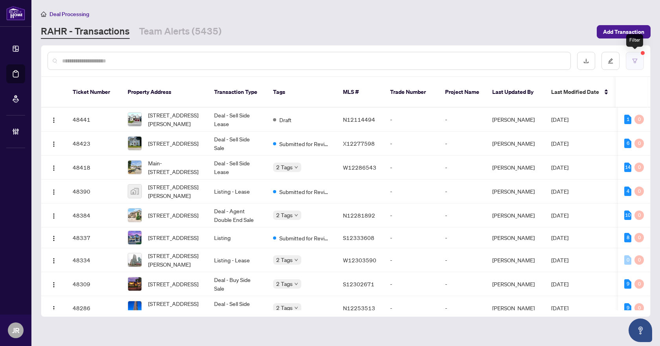  Describe the element at coordinates (94, 191) in the screenshot. I see `td: 48390` at that location.